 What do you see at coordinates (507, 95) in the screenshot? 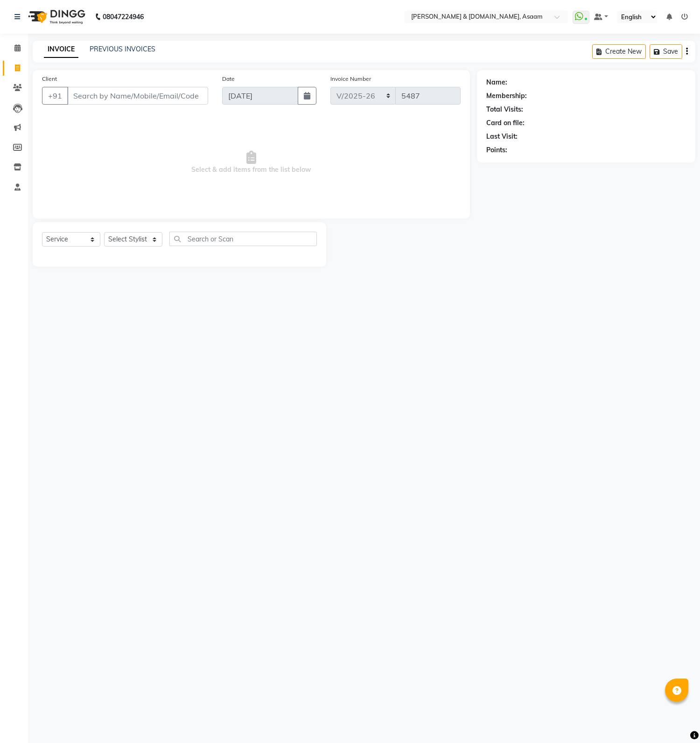
I see `div: Membership:` at bounding box center [507, 95].